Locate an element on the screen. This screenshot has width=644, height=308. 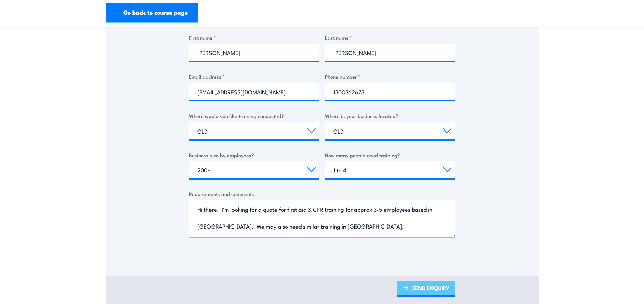
label: Email address is located at coordinates (254, 76).